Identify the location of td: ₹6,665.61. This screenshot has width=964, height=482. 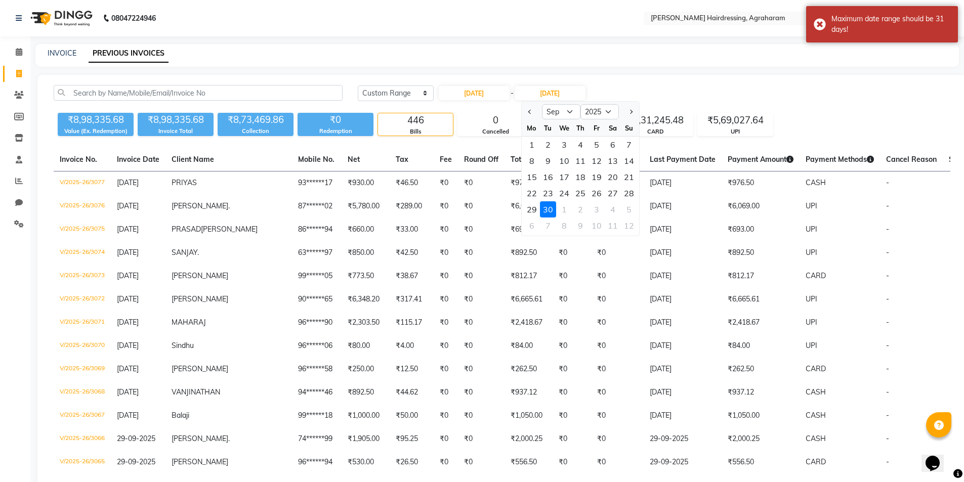
(760, 299).